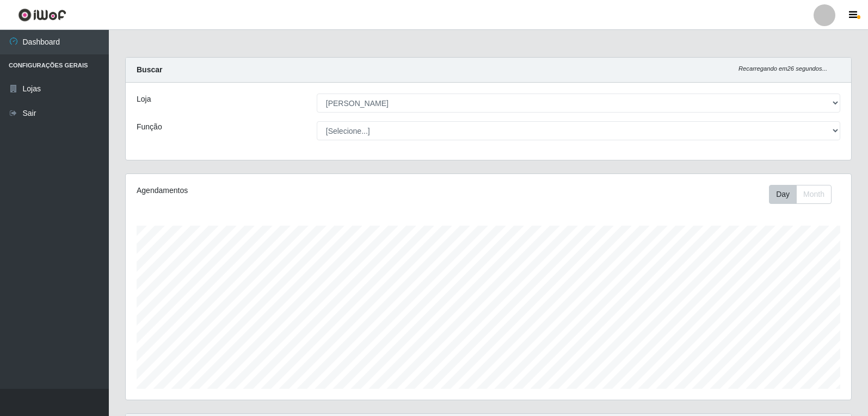 The image size is (868, 416). I want to click on div: First group, so click(800, 194).